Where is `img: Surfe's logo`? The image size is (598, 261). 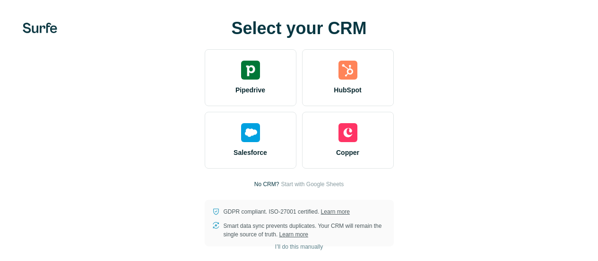
img: Surfe's logo is located at coordinates (40, 28).